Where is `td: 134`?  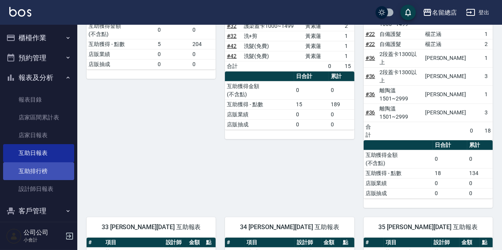 td: 134 is located at coordinates (480, 173).